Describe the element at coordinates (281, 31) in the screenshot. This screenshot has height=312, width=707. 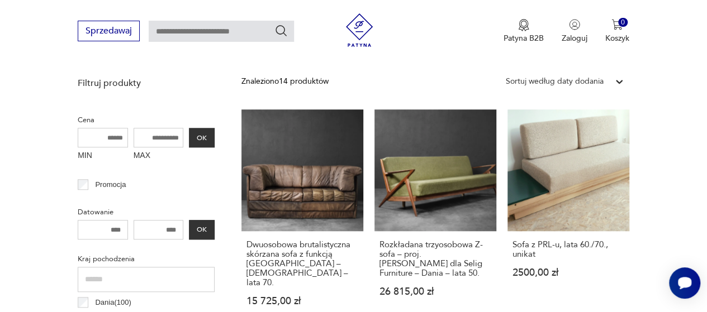
I see `button: Szukaj` at that location.